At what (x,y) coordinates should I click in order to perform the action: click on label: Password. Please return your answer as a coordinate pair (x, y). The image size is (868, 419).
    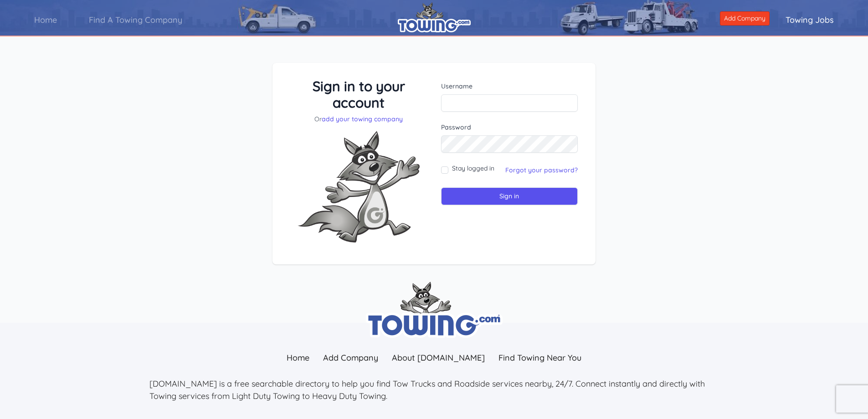
    Looking at the image, I should click on (509, 127).